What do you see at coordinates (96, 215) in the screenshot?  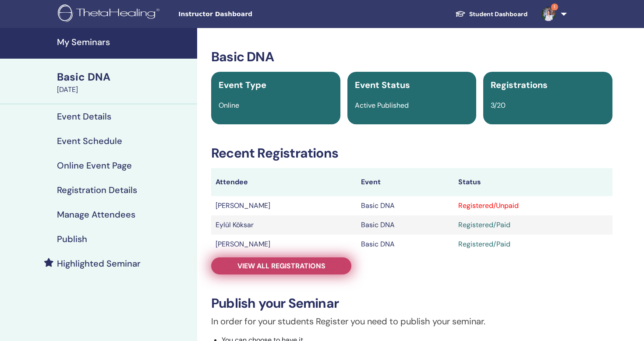 I see `h4: Manage Attendees` at bounding box center [96, 215].